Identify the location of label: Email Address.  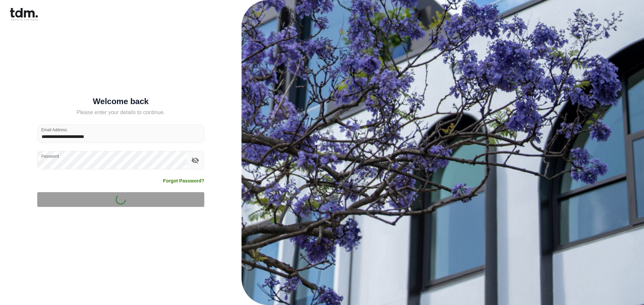
(54, 130).